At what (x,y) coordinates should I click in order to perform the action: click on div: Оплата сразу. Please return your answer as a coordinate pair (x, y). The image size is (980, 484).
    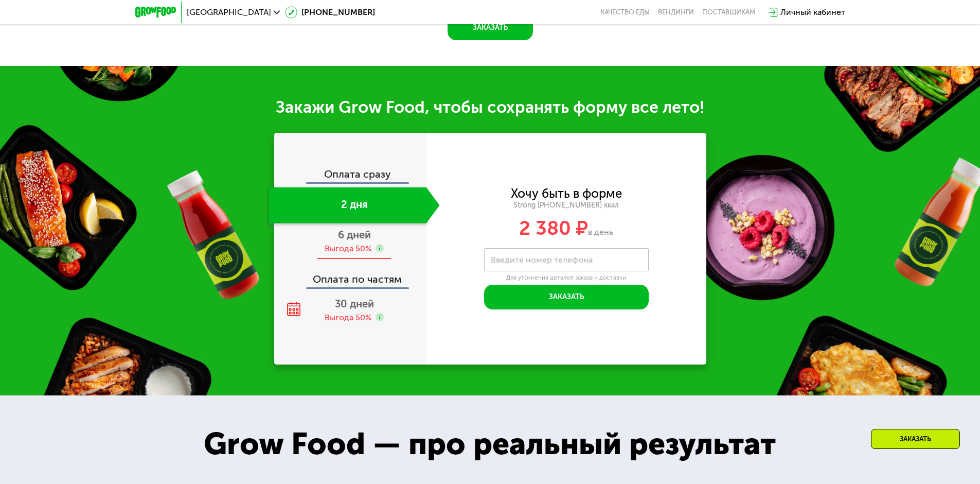
    Looking at the image, I should click on (351, 175).